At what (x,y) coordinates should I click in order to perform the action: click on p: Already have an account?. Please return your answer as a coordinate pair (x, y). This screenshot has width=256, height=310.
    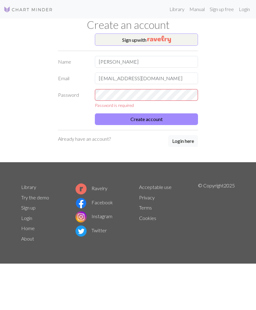
    Looking at the image, I should click on (85, 139).